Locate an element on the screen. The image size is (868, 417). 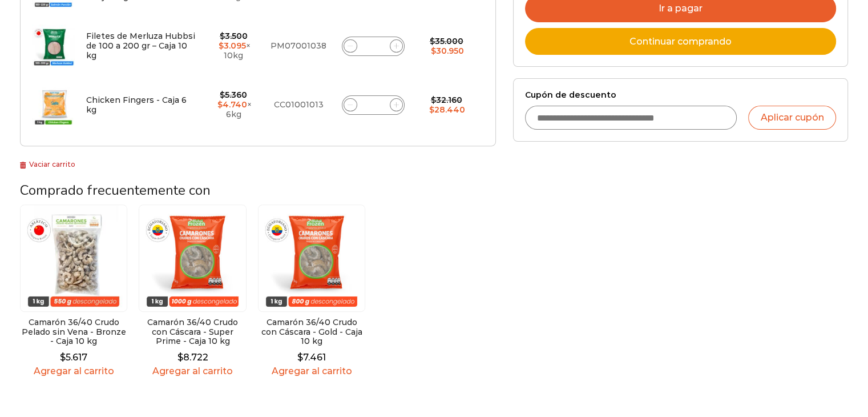
h2: Camarón 36/40 Crudo con Cáscara - Gold - Caja 10 kg is located at coordinates (312, 331).